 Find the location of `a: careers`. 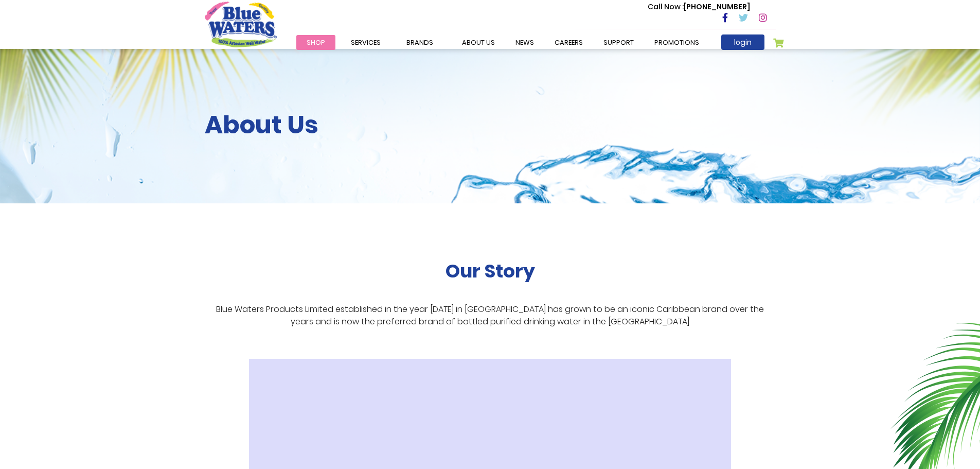

a: careers is located at coordinates (569, 42).